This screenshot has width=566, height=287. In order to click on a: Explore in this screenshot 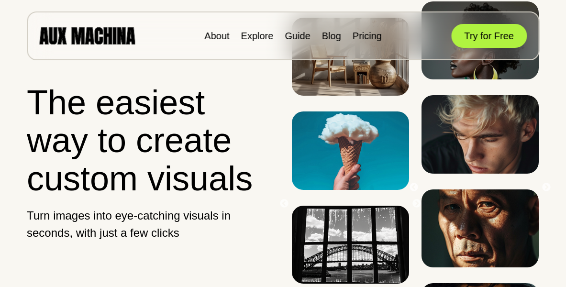, I will do `click(258, 36)`.